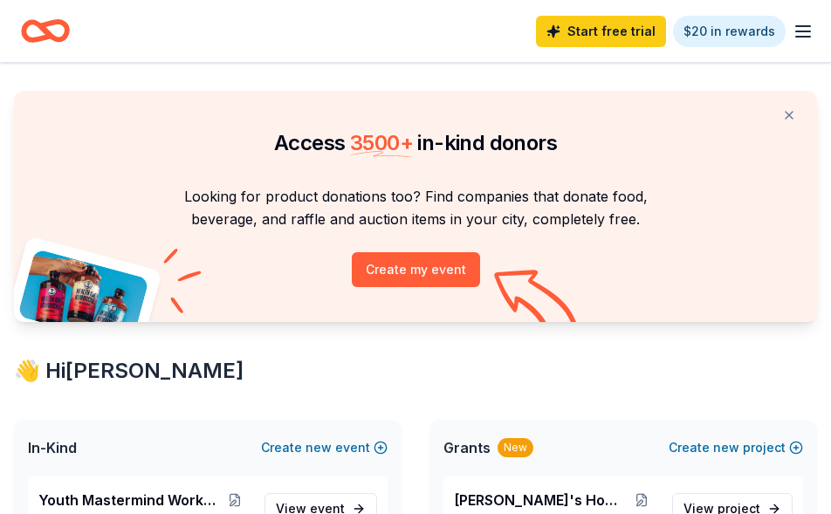 The width and height of the screenshot is (831, 514). Describe the element at coordinates (324, 448) in the screenshot. I see `button: Createnewevent` at that location.